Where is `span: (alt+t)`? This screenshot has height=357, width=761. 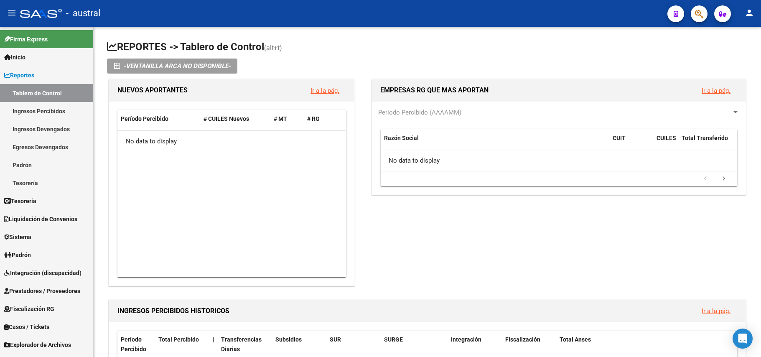
span: (alt+t) is located at coordinates (273, 48).